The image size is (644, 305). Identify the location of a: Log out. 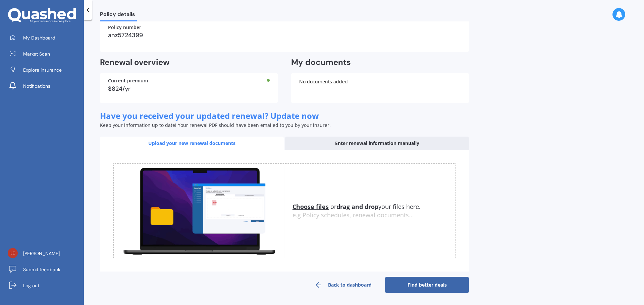
(44, 286).